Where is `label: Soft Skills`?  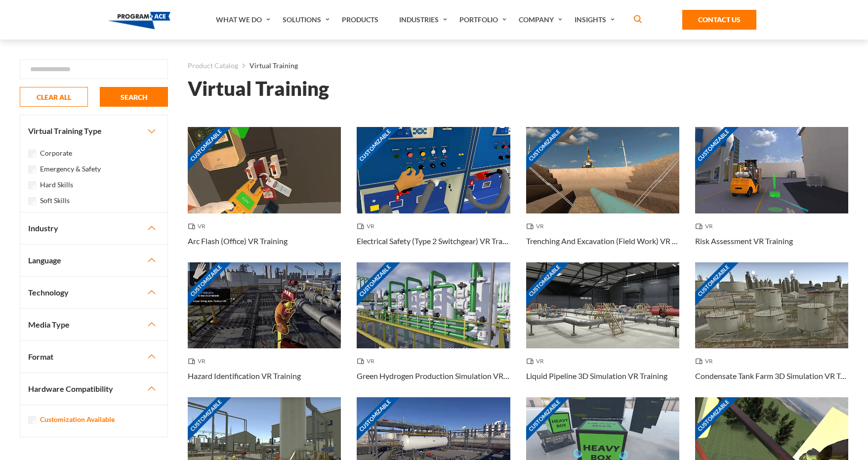 label: Soft Skills is located at coordinates (55, 200).